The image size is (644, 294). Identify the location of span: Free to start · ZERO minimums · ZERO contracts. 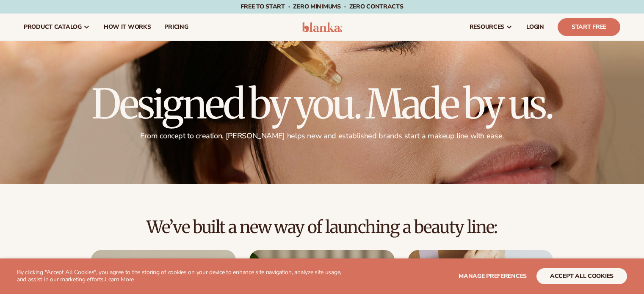
(322, 6).